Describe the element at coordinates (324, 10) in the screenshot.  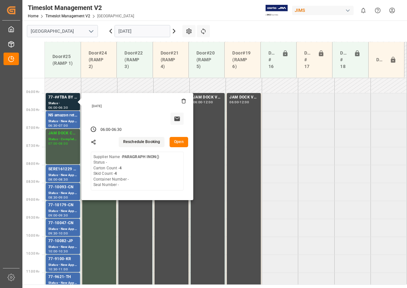
I see `button: JIMS` at that location.